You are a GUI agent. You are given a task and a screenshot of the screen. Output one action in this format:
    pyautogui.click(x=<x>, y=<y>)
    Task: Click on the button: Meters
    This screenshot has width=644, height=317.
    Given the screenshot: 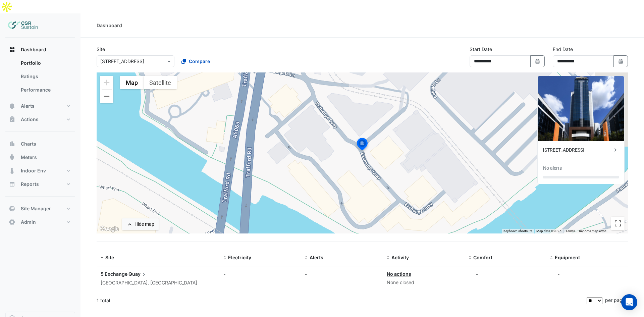 What is the action you would take?
    pyautogui.click(x=40, y=158)
    